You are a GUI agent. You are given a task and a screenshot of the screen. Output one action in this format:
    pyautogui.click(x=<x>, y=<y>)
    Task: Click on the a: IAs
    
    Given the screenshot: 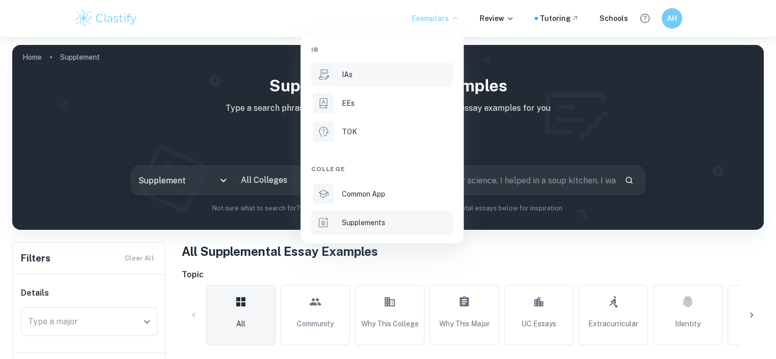 What is the action you would take?
    pyautogui.click(x=382, y=74)
    